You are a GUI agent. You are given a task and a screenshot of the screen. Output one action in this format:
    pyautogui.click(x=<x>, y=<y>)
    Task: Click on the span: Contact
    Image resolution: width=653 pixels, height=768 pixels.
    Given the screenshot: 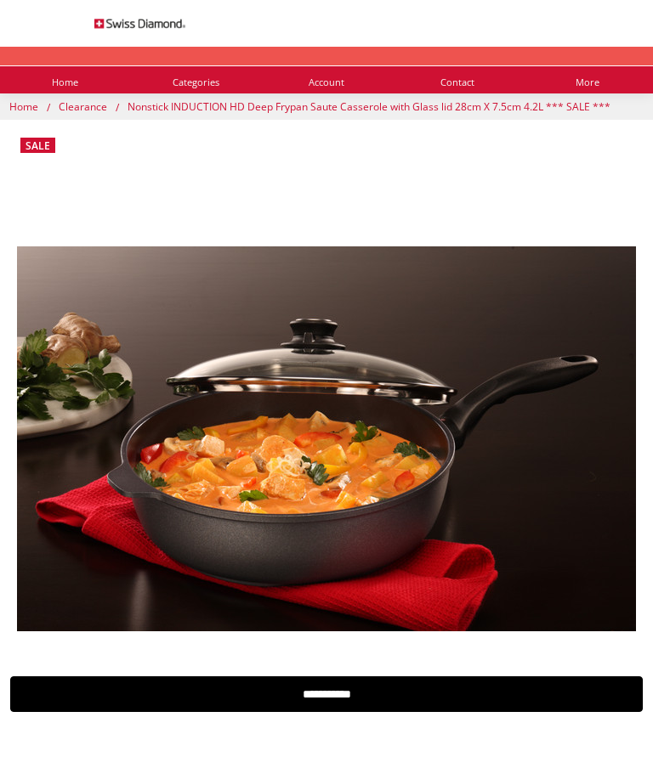 What is the action you would take?
    pyautogui.click(x=457, y=82)
    